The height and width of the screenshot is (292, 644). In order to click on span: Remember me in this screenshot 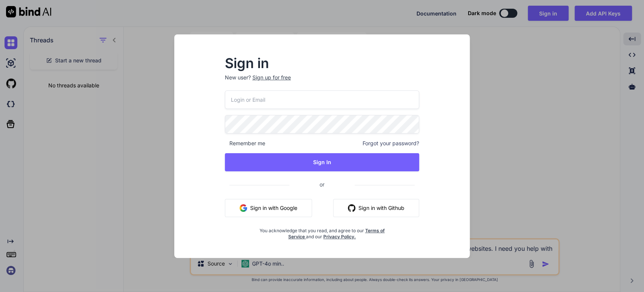, I will do `click(245, 143)`.